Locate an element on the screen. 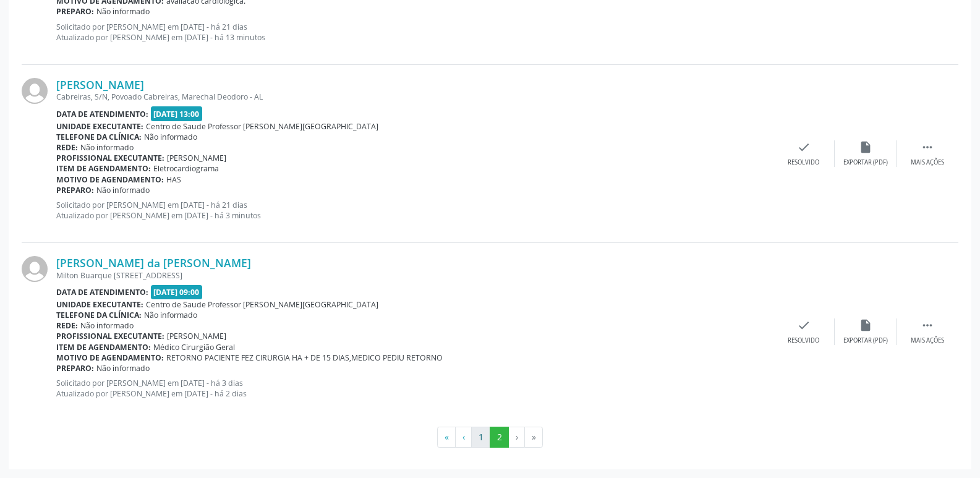  button: Go to page 1 is located at coordinates (480, 437).